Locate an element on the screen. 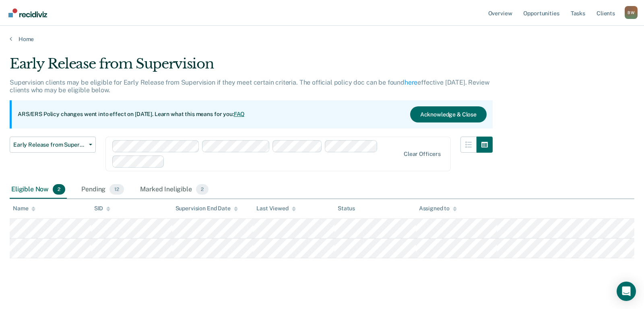 This screenshot has width=644, height=309. div: Last Viewed is located at coordinates (276, 208).